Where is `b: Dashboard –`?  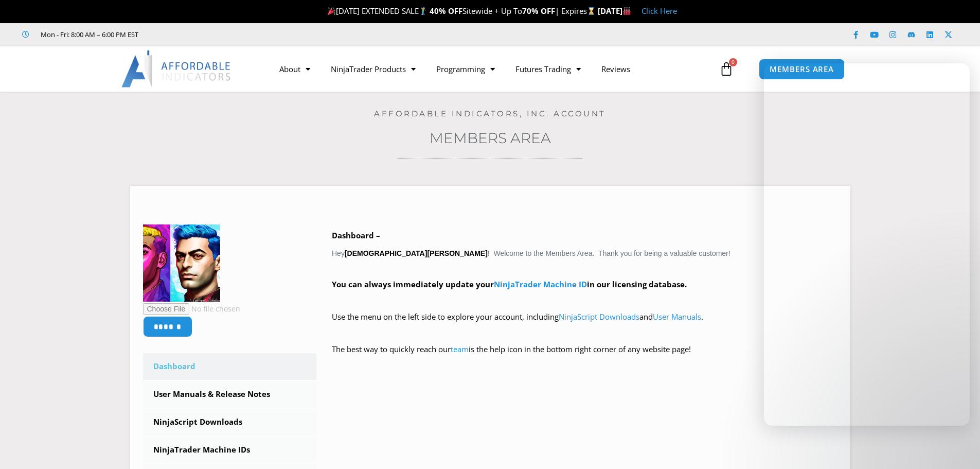 b: Dashboard – is located at coordinates (356, 235).